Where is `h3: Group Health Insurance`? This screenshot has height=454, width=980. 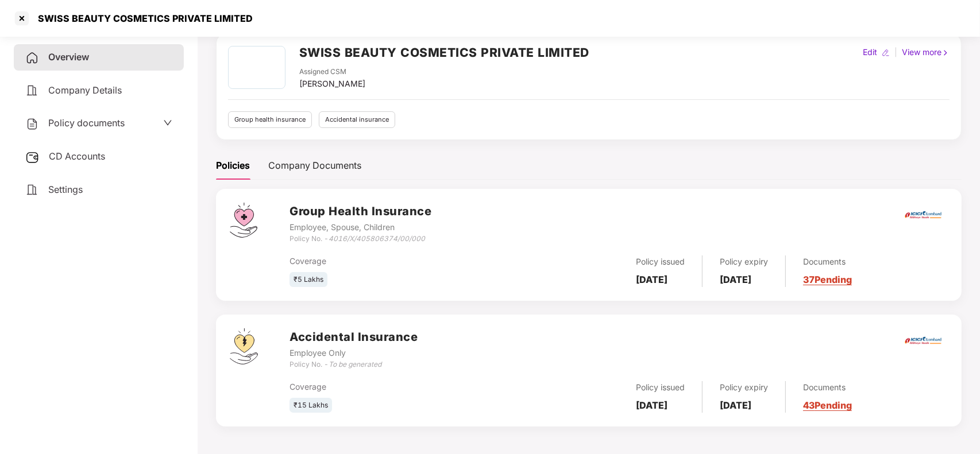
h3: Group Health Insurance is located at coordinates (360, 212).